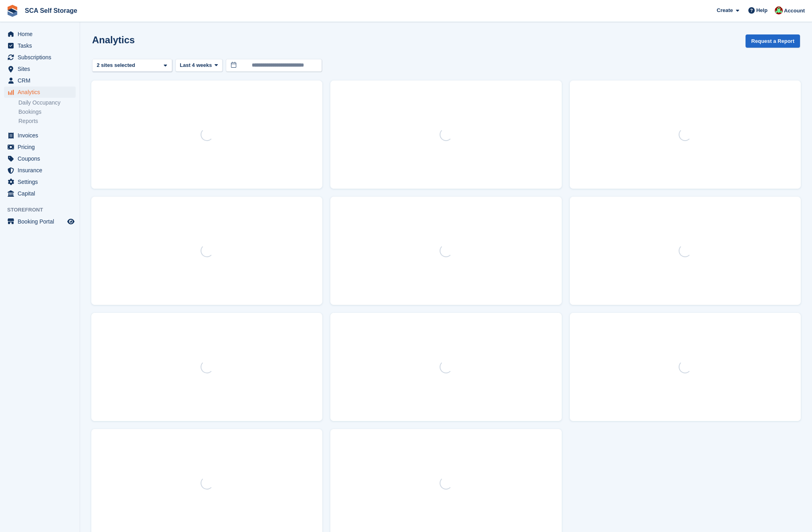  Describe the element at coordinates (42, 69) in the screenshot. I see `span: Sites` at that location.